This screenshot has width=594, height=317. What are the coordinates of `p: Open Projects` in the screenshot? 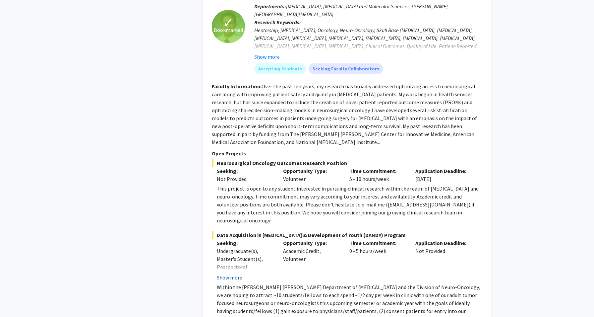 It's located at (347, 153).